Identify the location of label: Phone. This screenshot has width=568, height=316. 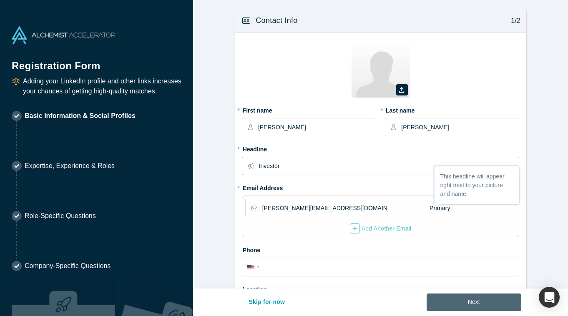
(381, 249).